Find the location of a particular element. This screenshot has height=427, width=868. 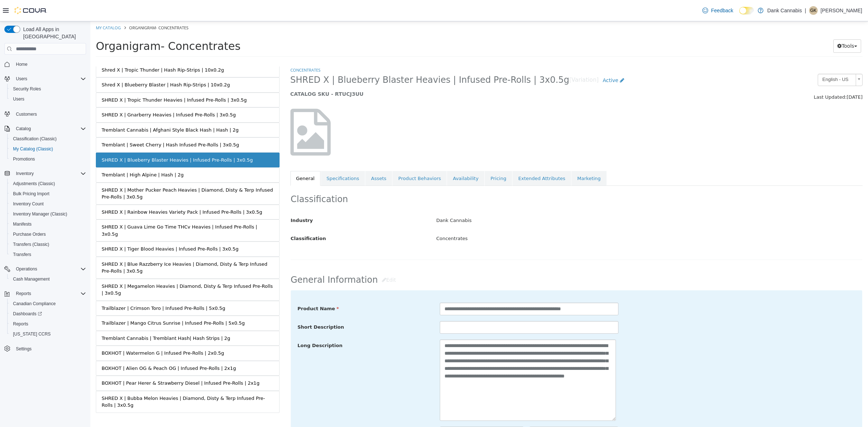

button: Manifests is located at coordinates (48, 224).